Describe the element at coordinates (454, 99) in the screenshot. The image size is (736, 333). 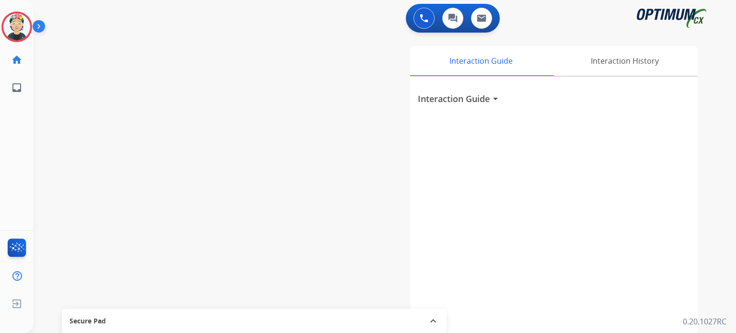
I see `h3: Interaction Guide` at that location.